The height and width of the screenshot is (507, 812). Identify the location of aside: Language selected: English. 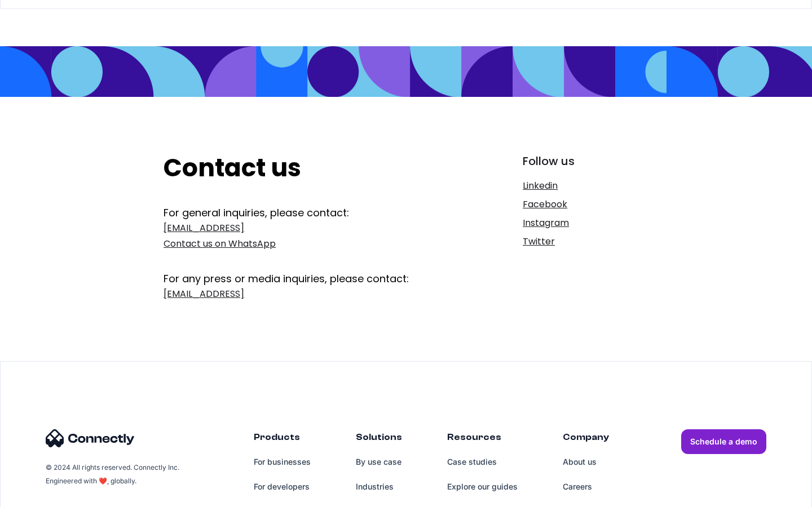
(40, 496).